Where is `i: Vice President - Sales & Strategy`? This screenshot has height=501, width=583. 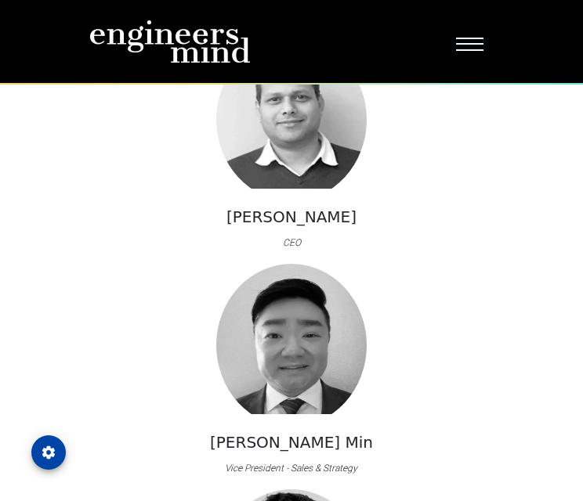 i: Vice President - Sales & Strategy is located at coordinates (291, 468).